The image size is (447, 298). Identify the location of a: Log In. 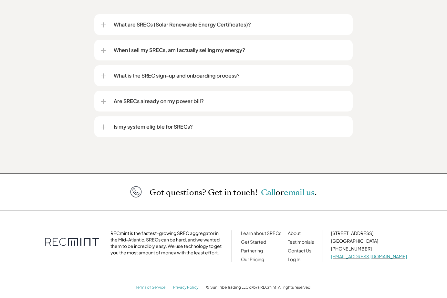
(294, 259).